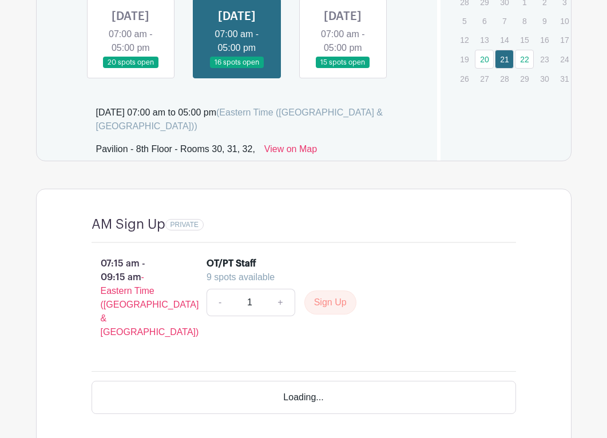 This screenshot has height=438, width=607. What do you see at coordinates (176, 152) in the screenshot?
I see `div: Pavilion - 8th Floor - Rooms 30, 31, 32,` at bounding box center [176, 152].